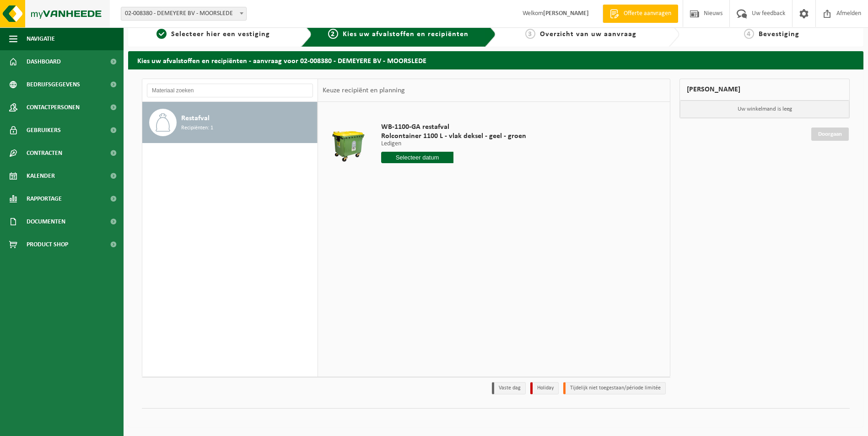 Image resolution: width=868 pixels, height=436 pixels. Describe the element at coordinates (183, 14) in the screenshot. I see `span: 02-008380 - DEMEYERE BV - MOORSLEDE` at that location.